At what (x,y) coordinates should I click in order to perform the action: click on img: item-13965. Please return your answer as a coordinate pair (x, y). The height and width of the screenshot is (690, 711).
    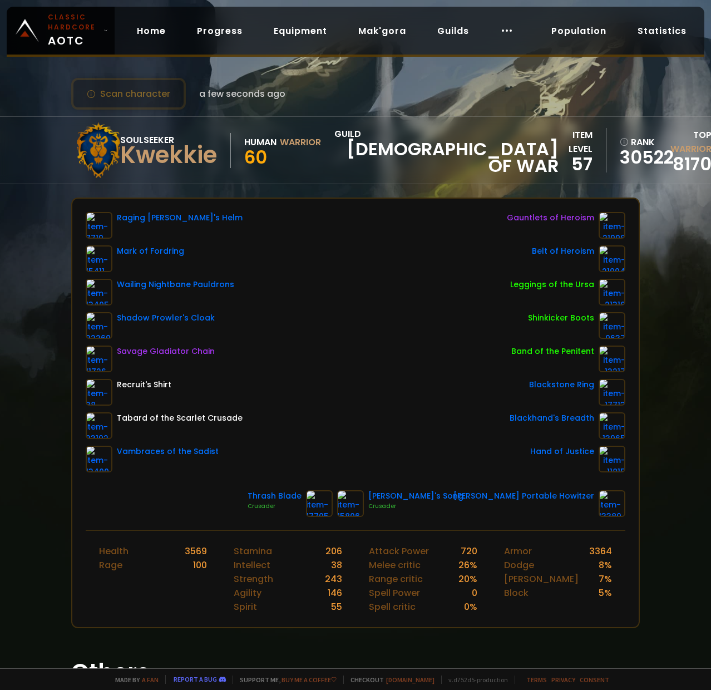
    Looking at the image, I should click on (612, 426).